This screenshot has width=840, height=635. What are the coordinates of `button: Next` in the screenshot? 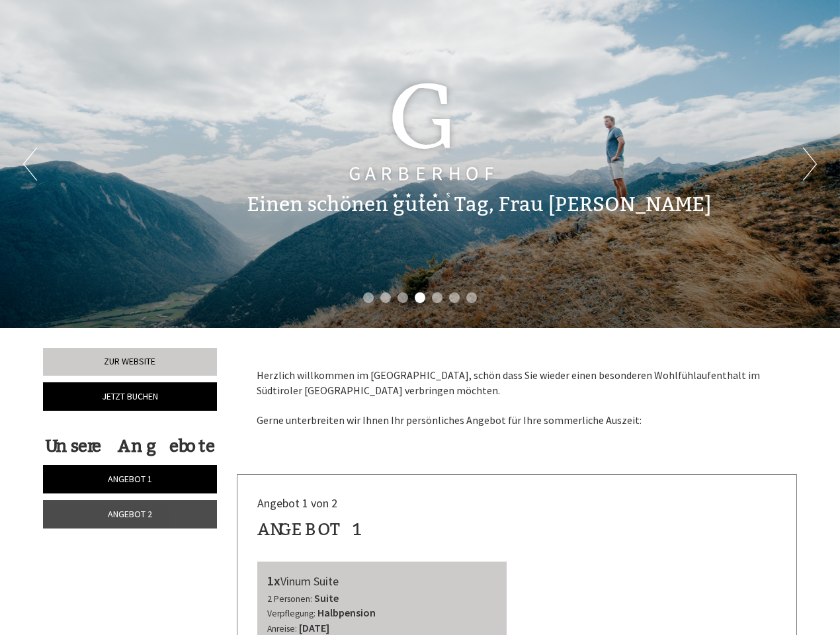 It's located at (810, 164).